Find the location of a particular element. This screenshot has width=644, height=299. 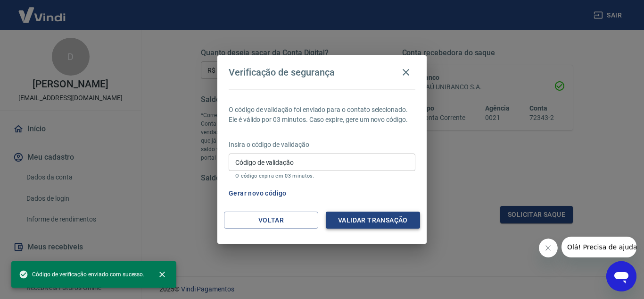

h4: Verificação de segurança is located at coordinates (282, 72).